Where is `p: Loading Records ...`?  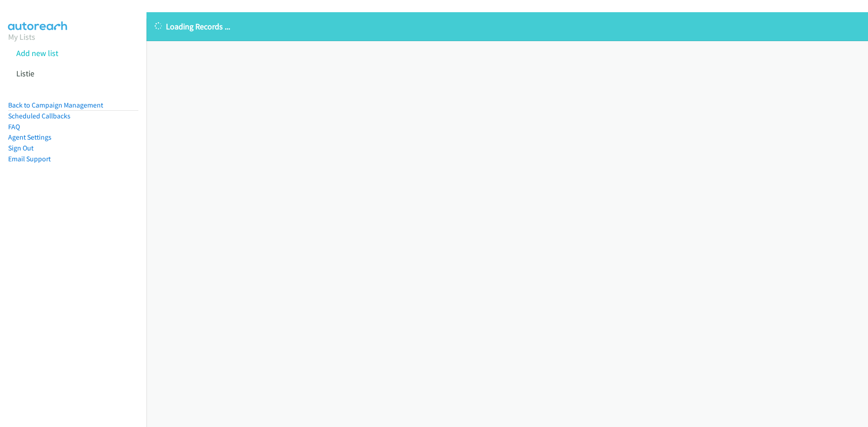 p: Loading Records ... is located at coordinates (507, 26).